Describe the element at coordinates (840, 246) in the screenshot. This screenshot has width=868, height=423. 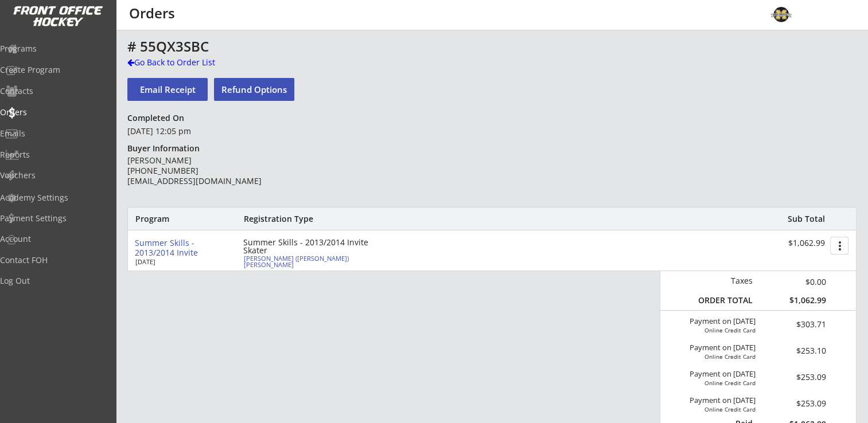
I see `button: more_vert` at that location.